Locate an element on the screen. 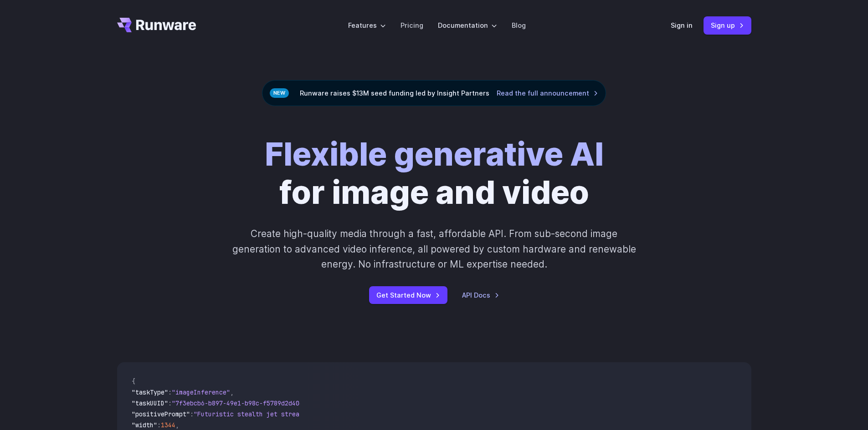 Image resolution: width=868 pixels, height=430 pixels. a: Get Started Now is located at coordinates (408, 295).